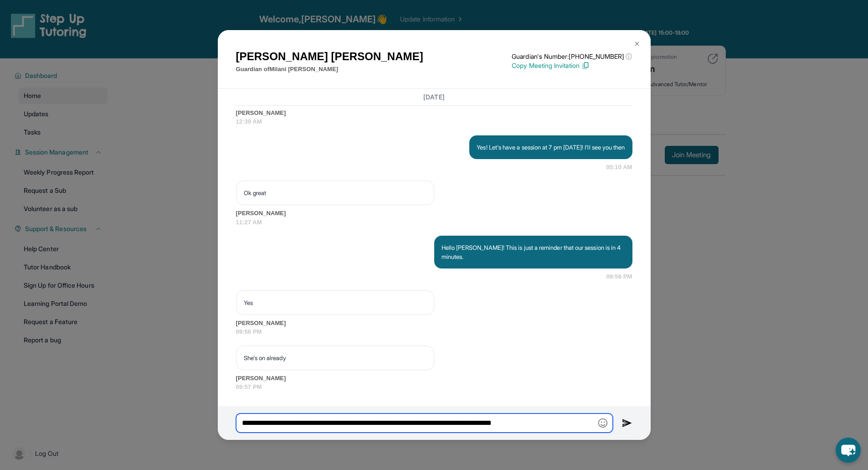  Describe the element at coordinates (572, 65) in the screenshot. I see `p: Copy Meeting Invitation` at that location.